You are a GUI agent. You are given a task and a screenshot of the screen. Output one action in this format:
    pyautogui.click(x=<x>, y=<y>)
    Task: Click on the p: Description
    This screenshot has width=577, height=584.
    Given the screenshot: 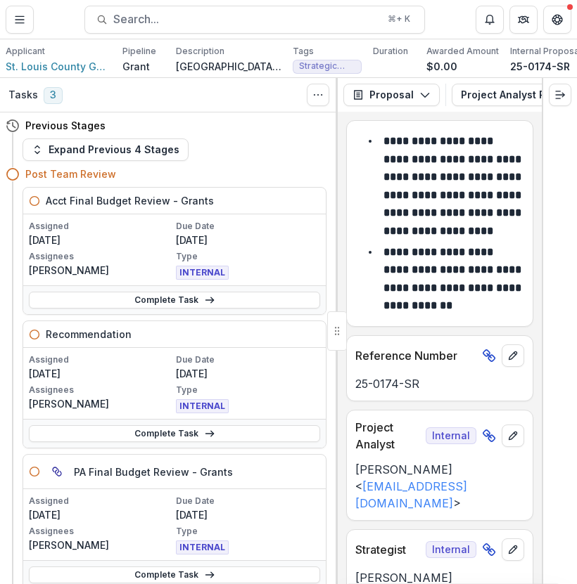 What is the action you would take?
    pyautogui.click(x=200, y=51)
    